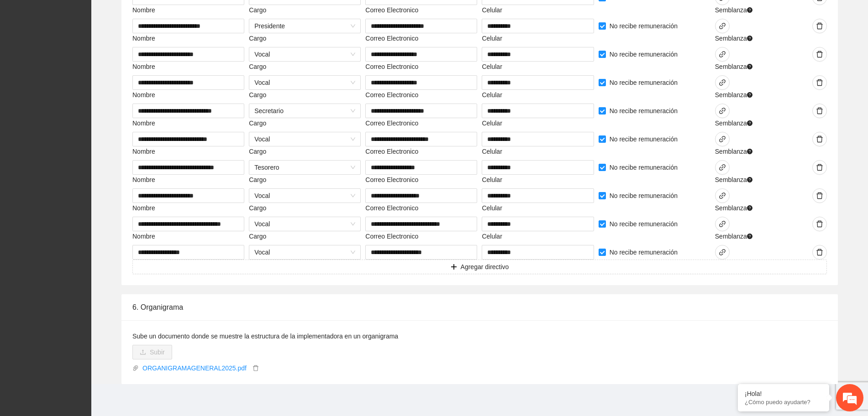 Image resolution: width=868 pixels, height=416 pixels. What do you see at coordinates (485, 267) in the screenshot?
I see `span: Agregar directivo` at bounding box center [485, 267].